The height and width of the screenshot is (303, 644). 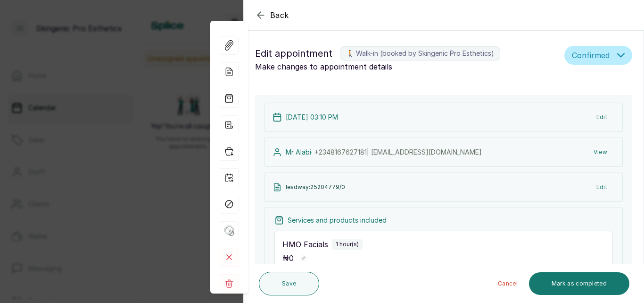 I want to click on button: View, so click(x=600, y=152).